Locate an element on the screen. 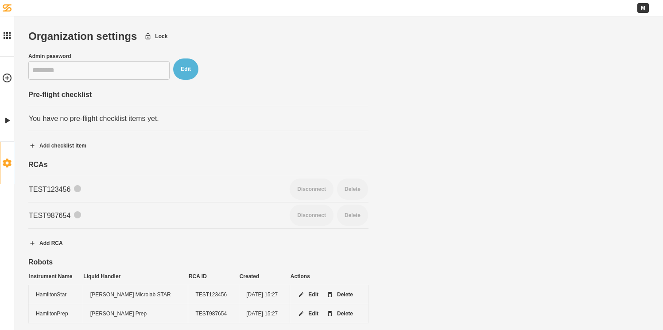 Image resolution: width=663 pixels, height=330 pixels. label: Admin password is located at coordinates (50, 57).